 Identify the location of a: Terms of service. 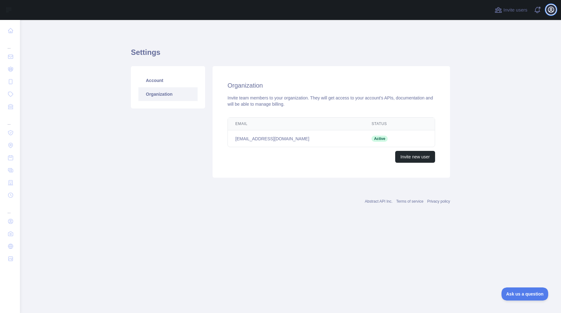
(410, 202).